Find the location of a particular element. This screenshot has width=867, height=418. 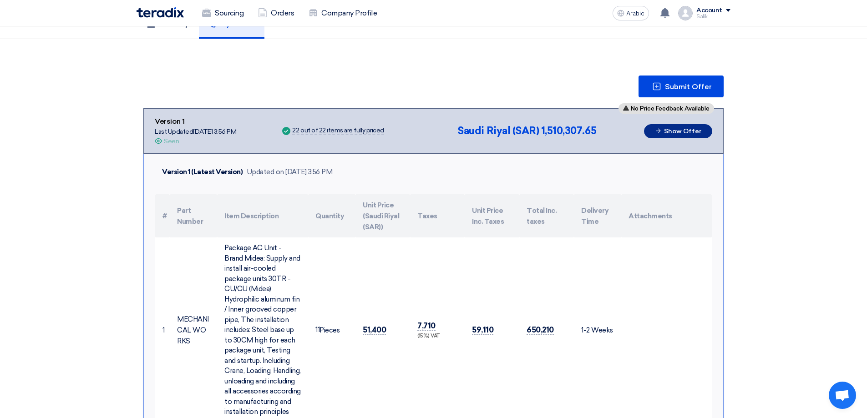

font: 59,110 is located at coordinates (483, 330).